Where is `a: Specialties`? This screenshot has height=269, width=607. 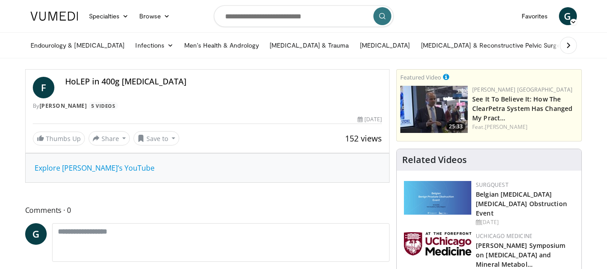 a: Specialties is located at coordinates (109, 16).